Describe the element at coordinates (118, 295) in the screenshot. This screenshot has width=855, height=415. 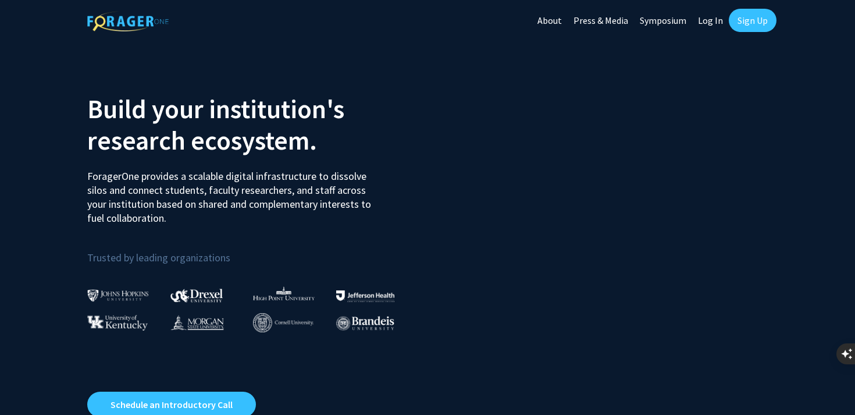
I see `img: Johns Hopkins University` at that location.